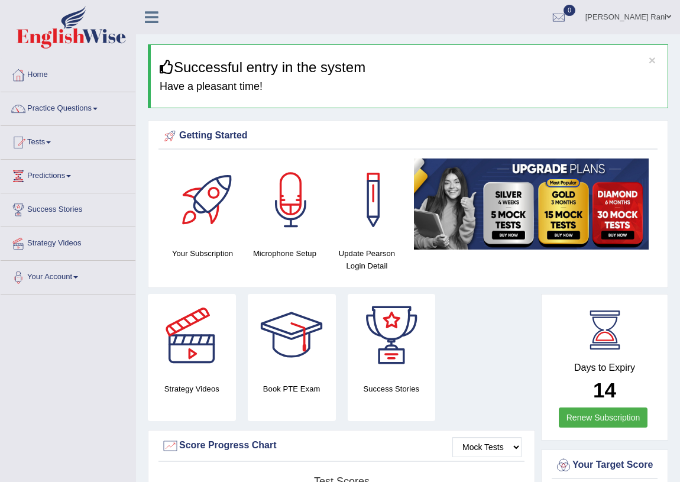 This screenshot has height=482, width=680. What do you see at coordinates (68, 107) in the screenshot?
I see `a: Practice Questions` at bounding box center [68, 107].